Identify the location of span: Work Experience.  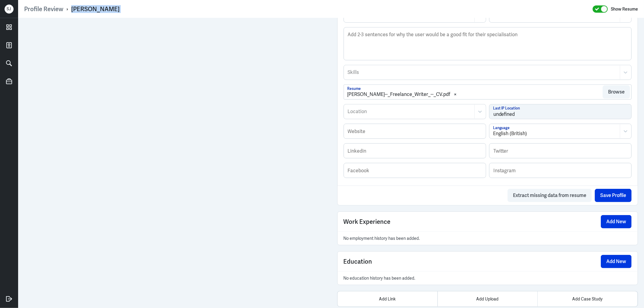
(367, 222).